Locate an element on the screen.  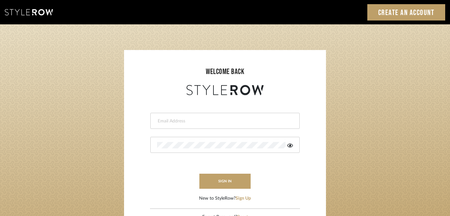
input: Email Address is located at coordinates (224, 121).